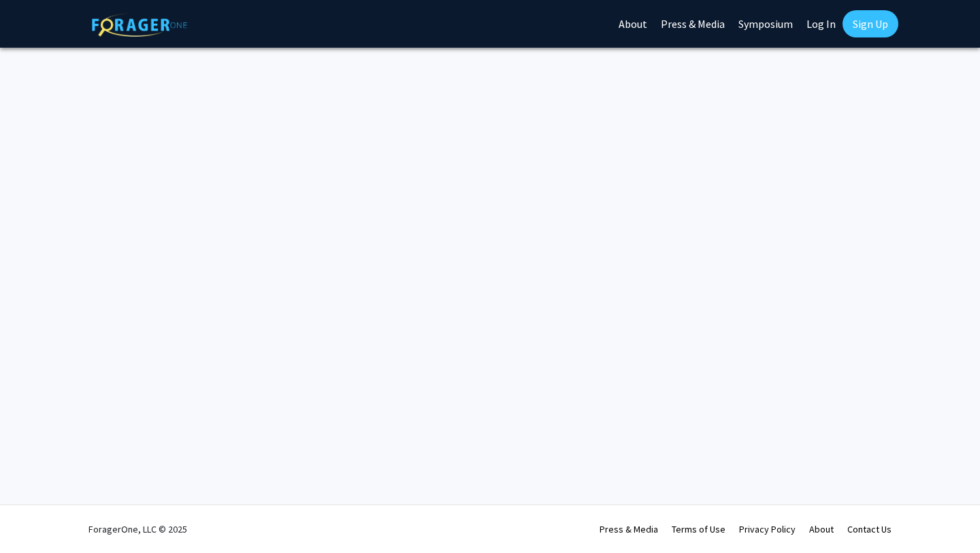 Image resolution: width=980 pixels, height=553 pixels. I want to click on img: ForagerOne Logo, so click(140, 25).